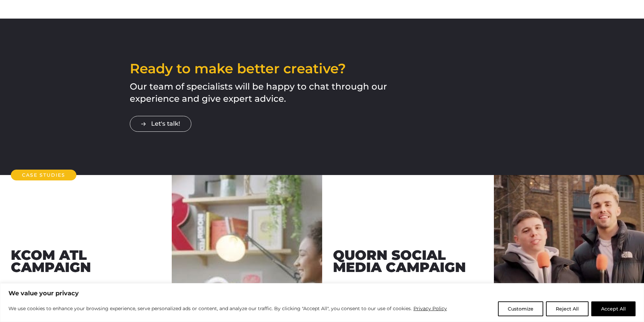  What do you see at coordinates (43, 175) in the screenshot?
I see `h2: Case Studies` at bounding box center [43, 175].